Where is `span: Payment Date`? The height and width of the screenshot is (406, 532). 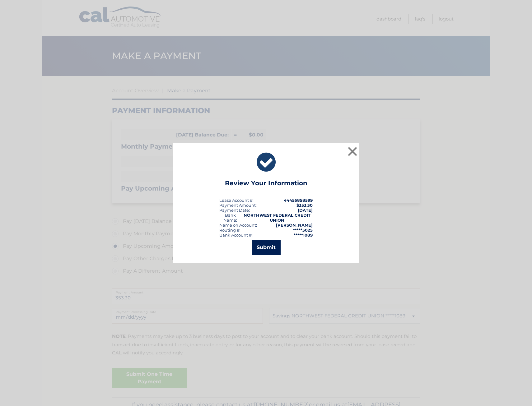 span: Payment Date is located at coordinates (234, 210).